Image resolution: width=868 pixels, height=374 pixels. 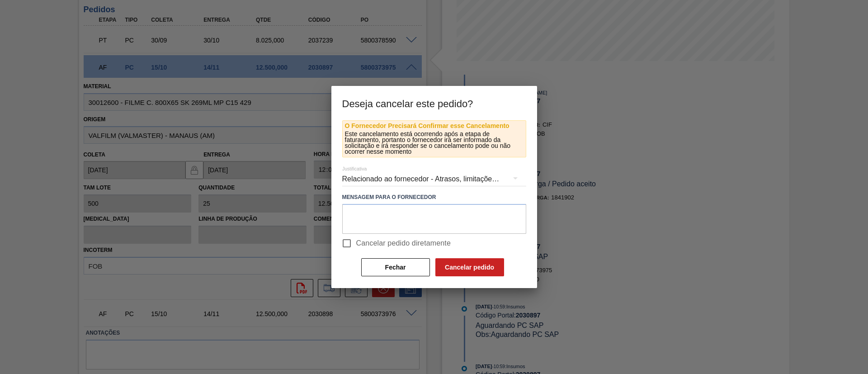 I want to click on div: Relacionado ao fornecedor - Atrasos, limitações de capacidade, etc., so click(x=434, y=179).